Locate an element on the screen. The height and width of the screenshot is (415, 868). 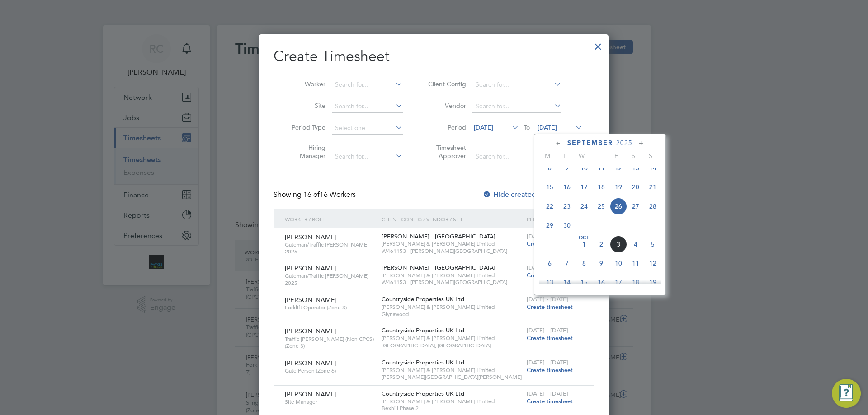
h2: Create Timesheet is located at coordinates (433, 57).